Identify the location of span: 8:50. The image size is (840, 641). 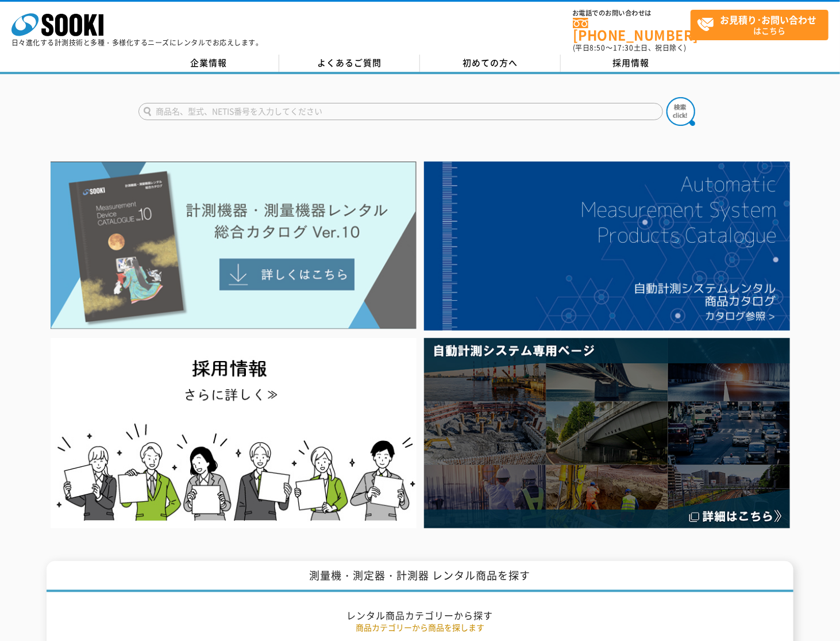
(598, 48).